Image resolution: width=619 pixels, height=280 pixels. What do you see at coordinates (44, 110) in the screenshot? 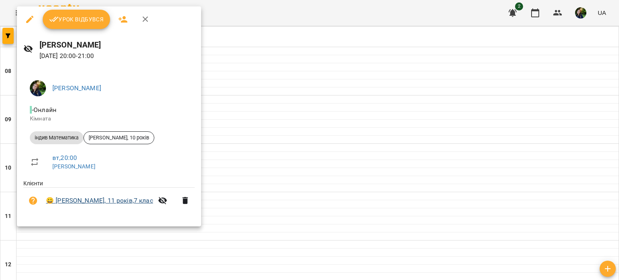
I see `span: - Онлайн` at bounding box center [44, 110].